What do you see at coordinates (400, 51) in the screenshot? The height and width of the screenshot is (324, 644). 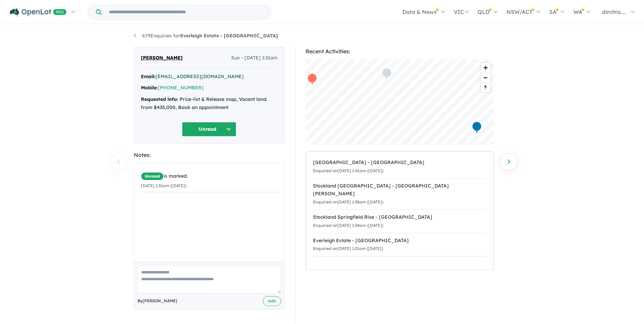 I see `div: Recent Activities:` at bounding box center [400, 51].